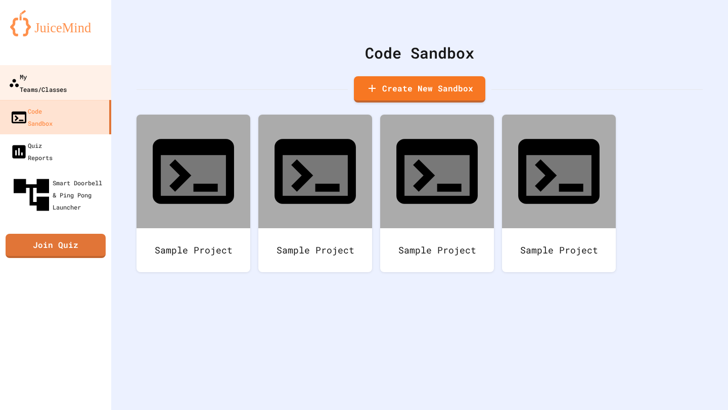  What do you see at coordinates (56, 23) in the screenshot?
I see `img: logo-orange.svg` at bounding box center [56, 23].